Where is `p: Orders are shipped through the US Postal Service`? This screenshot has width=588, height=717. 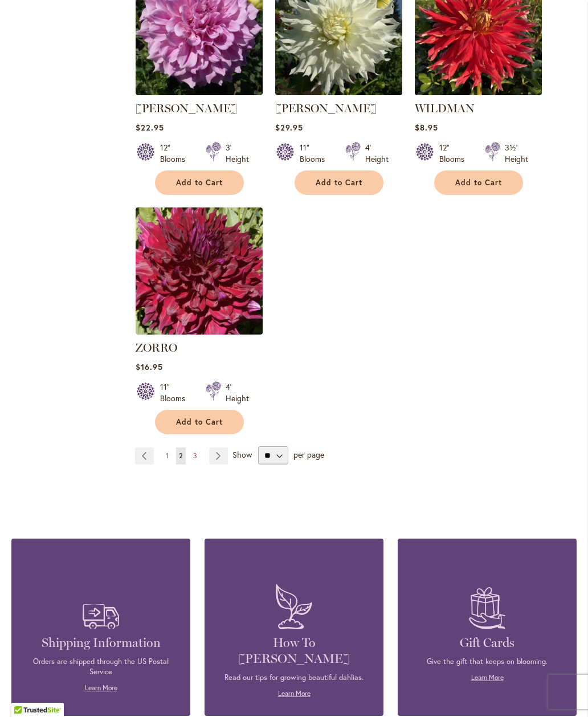 p: Orders are shipped through the US Postal Service is located at coordinates (101, 667).